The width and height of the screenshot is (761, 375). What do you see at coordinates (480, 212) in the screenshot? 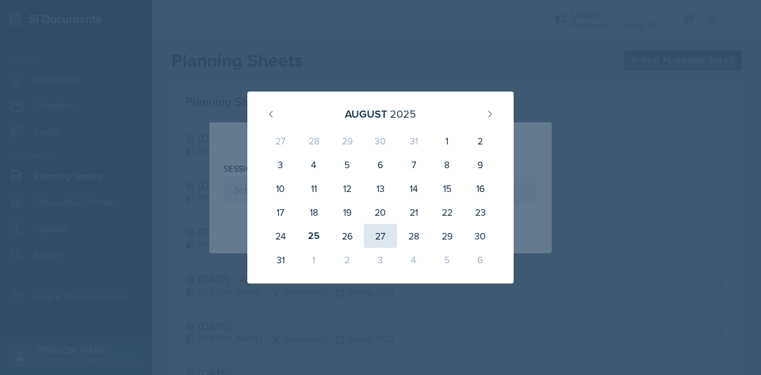
I see `div: 23` at bounding box center [480, 212].